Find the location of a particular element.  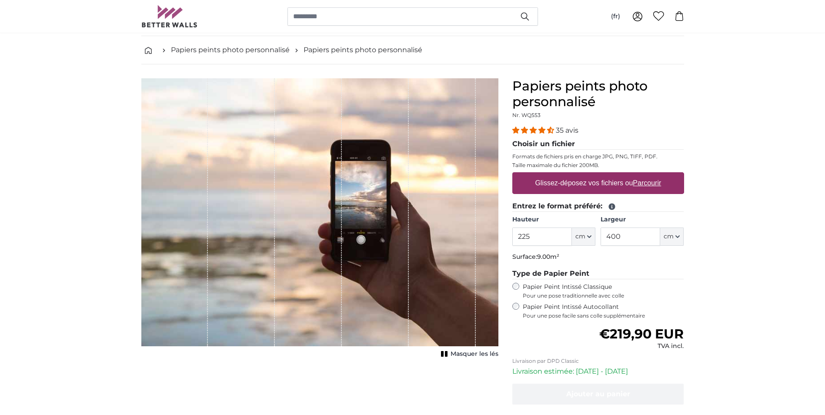

label: Largeur is located at coordinates (642, 220).